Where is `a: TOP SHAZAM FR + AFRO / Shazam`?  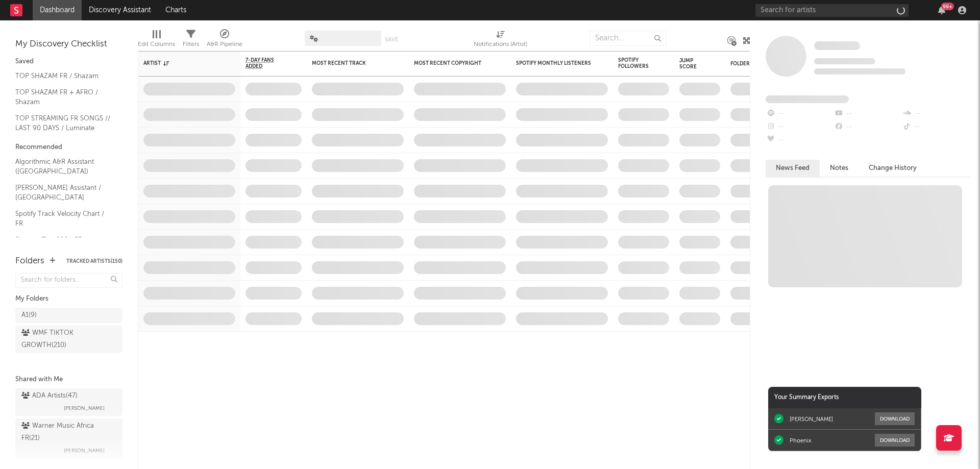 a: TOP SHAZAM FR + AFRO / Shazam is located at coordinates (64, 97).